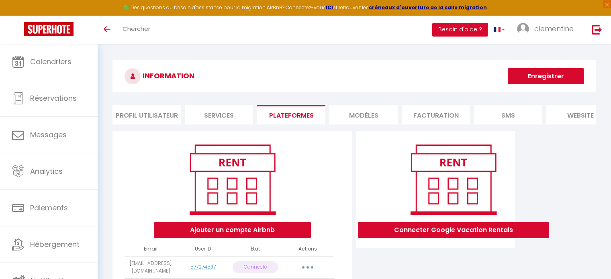  I want to click on a: ICI, so click(329, 7).